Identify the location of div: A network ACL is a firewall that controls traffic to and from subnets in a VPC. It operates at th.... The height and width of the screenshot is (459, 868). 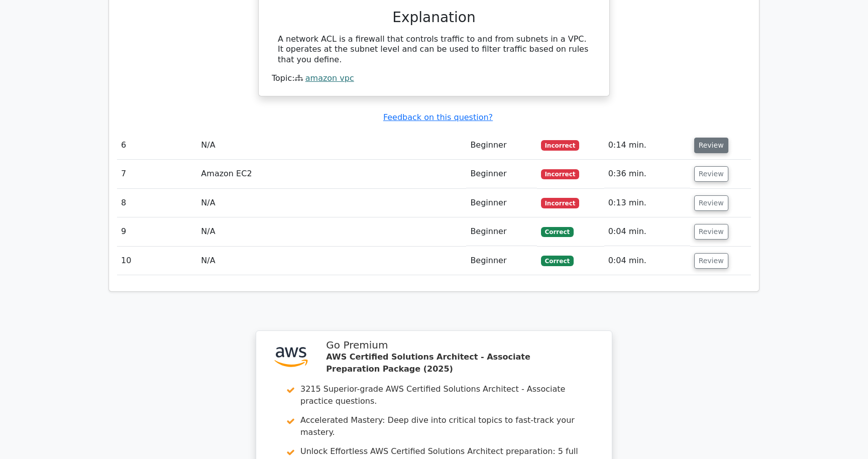
(434, 50).